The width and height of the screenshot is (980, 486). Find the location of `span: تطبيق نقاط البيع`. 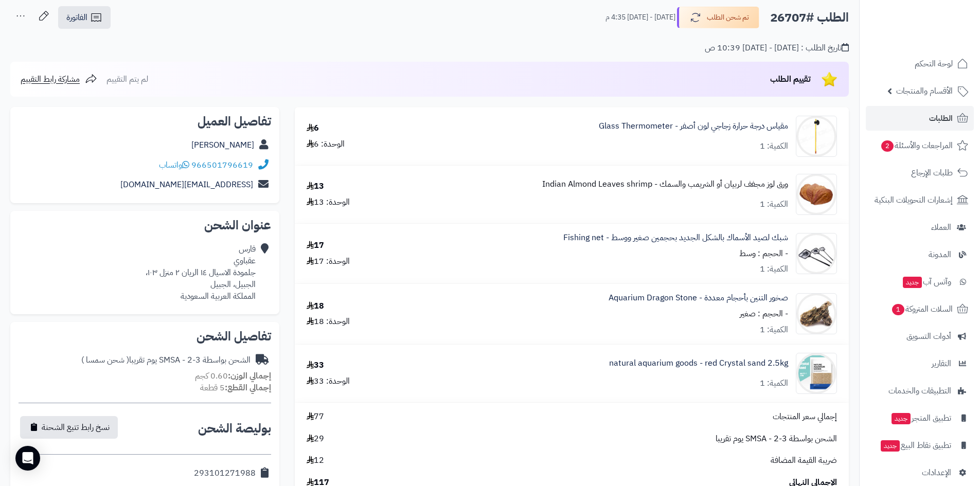

span: تطبيق نقاط البيع is located at coordinates (915, 445).